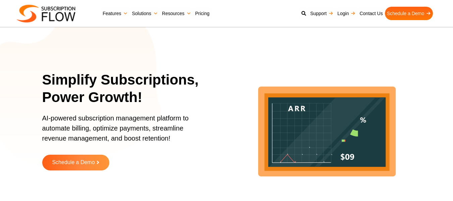  What do you see at coordinates (202, 13) in the screenshot?
I see `a: Pricing` at bounding box center [202, 13].